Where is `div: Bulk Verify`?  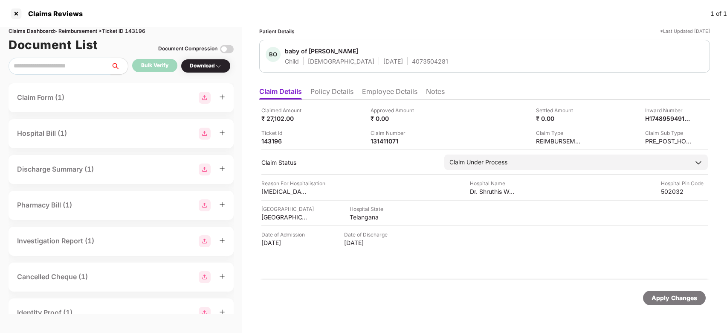 div: Bulk Verify is located at coordinates (155, 65).